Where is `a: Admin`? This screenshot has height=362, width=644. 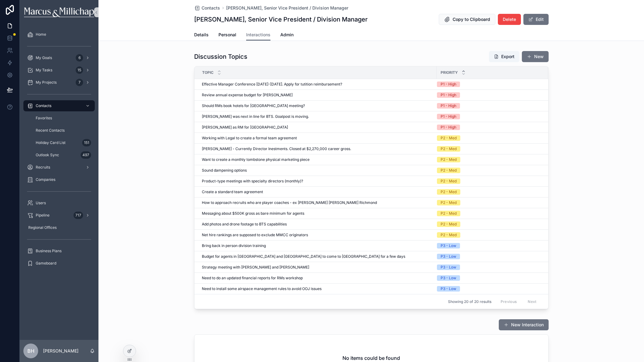
a: Admin is located at coordinates (287, 36).